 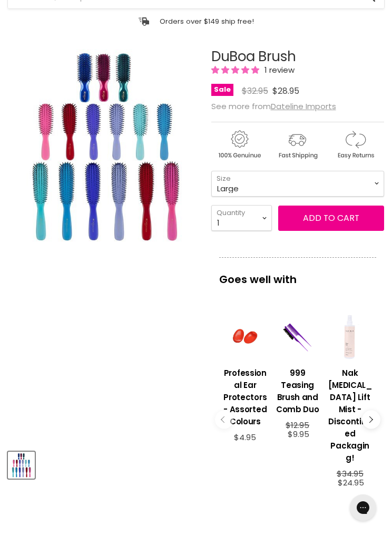 What do you see at coordinates (222, 90) in the screenshot?
I see `span: Sale` at bounding box center [222, 90].